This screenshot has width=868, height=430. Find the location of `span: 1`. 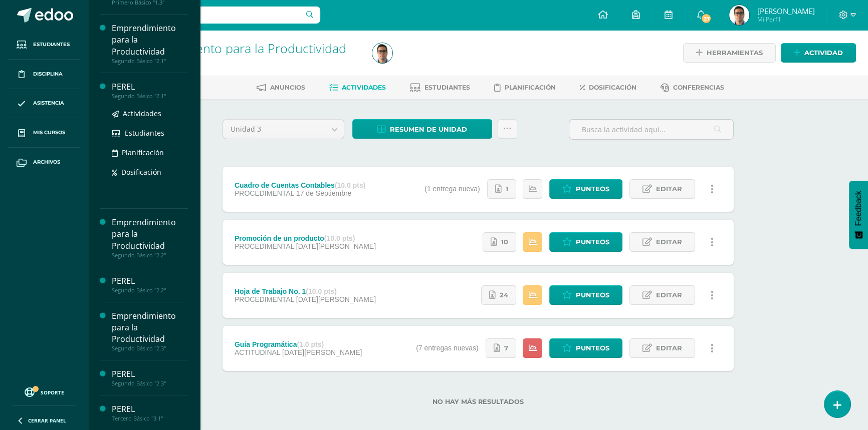

span: 1 is located at coordinates (507, 189).